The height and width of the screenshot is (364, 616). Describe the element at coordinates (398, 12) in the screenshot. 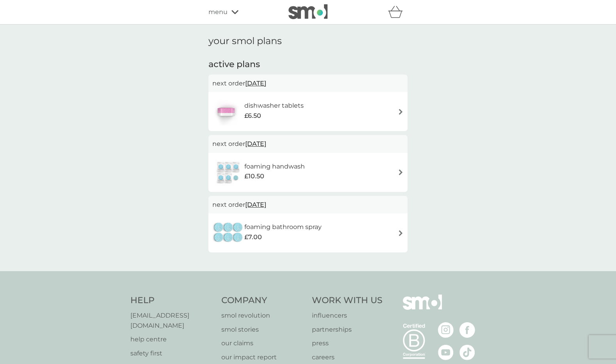

I see `div: basket` at that location.